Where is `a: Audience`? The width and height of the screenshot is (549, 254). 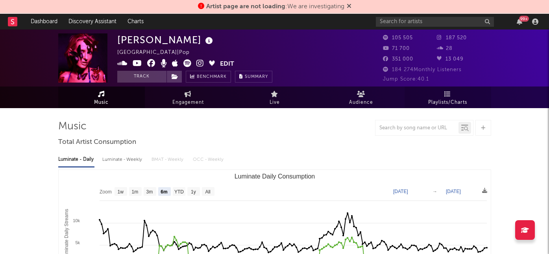
a: Audience is located at coordinates (361, 97).